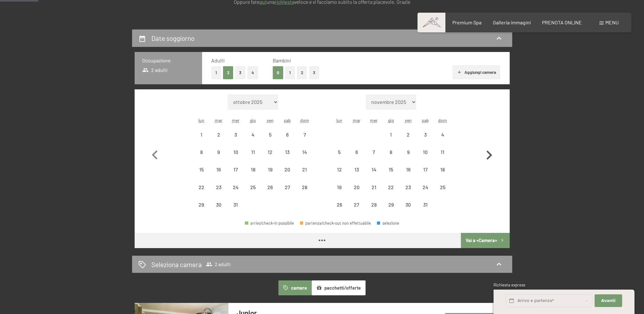 This screenshot has height=314, width=644. I want to click on div: 16, so click(219, 175).